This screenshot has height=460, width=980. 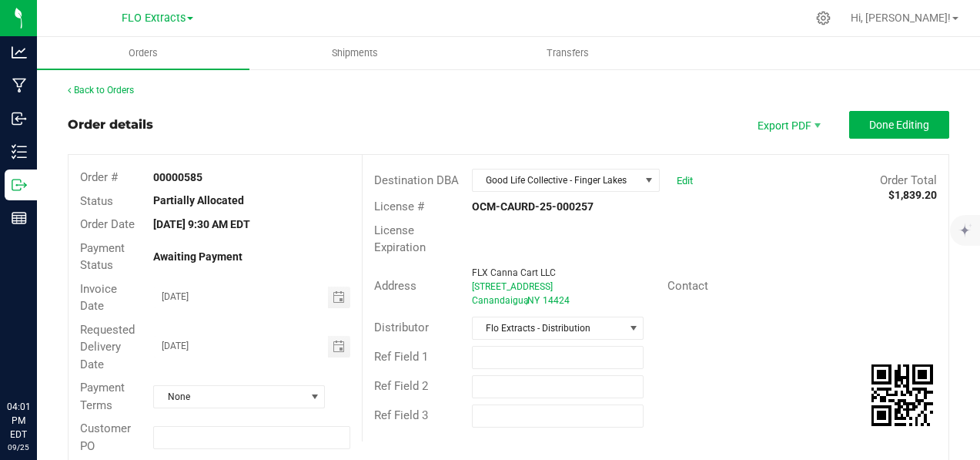 What do you see at coordinates (101, 90) in the screenshot?
I see `a: Back to Orders` at bounding box center [101, 90].